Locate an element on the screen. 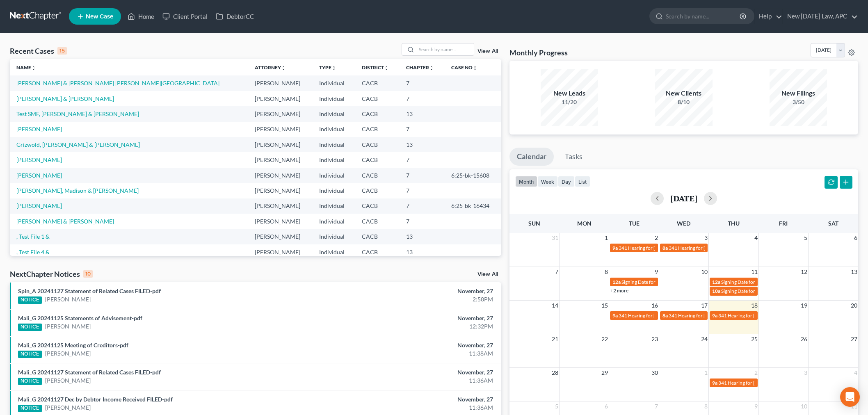 This screenshot has width=868, height=415. a: Chapterunfold_more is located at coordinates (420, 67).